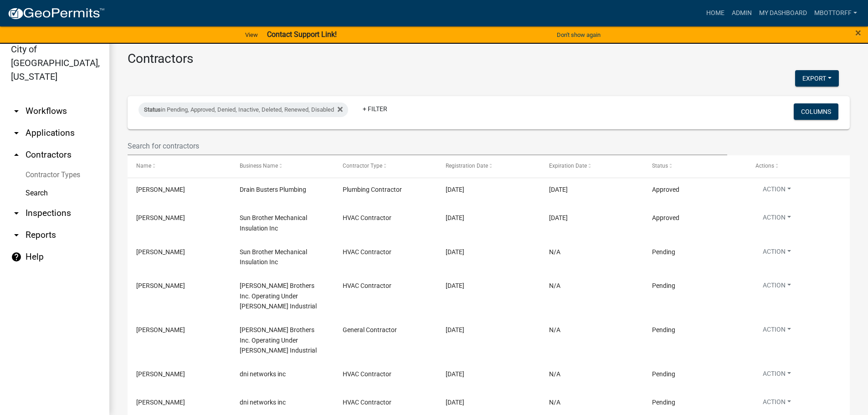  Describe the element at coordinates (592, 166) in the screenshot. I see `datatable-header-cell: Expiration Date` at that location.